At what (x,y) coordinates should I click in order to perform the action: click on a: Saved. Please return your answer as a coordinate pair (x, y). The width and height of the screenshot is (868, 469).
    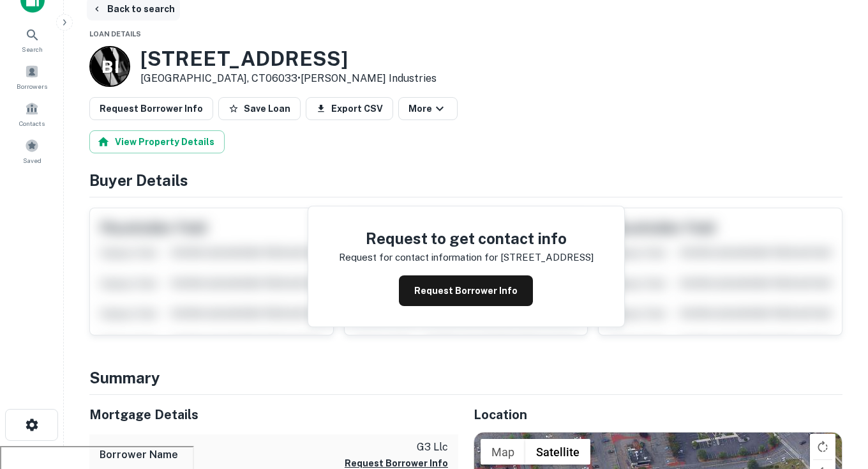
    Looking at the image, I should click on (32, 151).